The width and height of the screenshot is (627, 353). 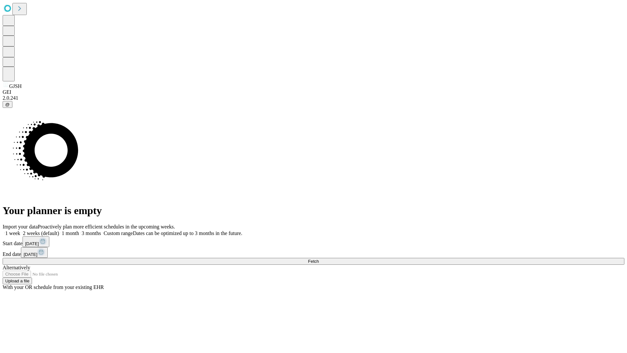 What do you see at coordinates (313, 261) in the screenshot?
I see `button: Fetch` at bounding box center [313, 261].